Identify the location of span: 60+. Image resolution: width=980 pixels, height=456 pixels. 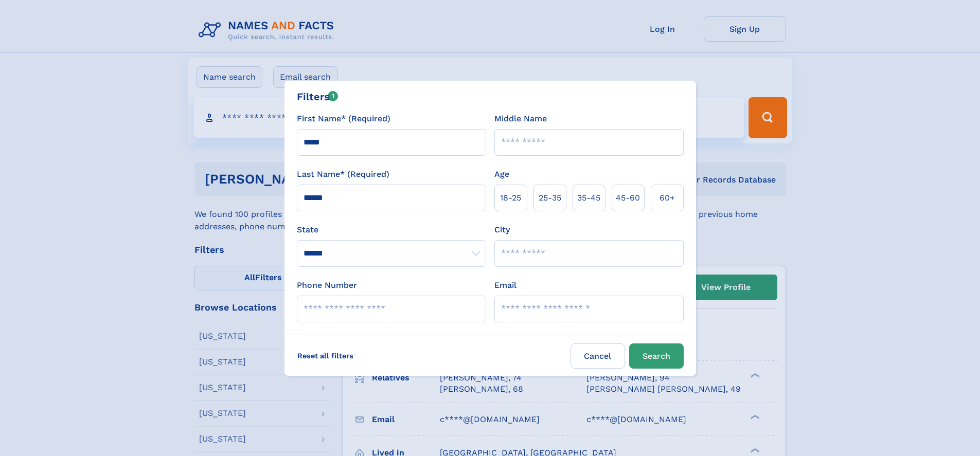
(667, 198).